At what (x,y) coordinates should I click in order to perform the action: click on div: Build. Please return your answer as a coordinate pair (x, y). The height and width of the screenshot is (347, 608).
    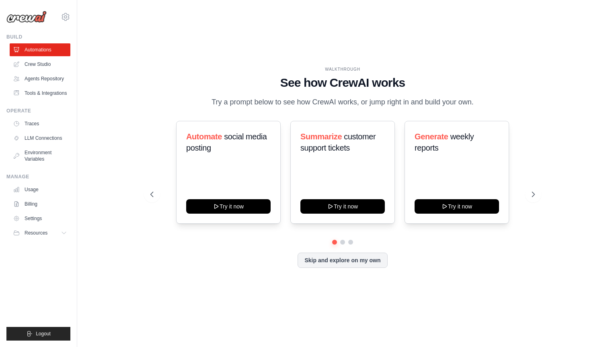
    Looking at the image, I should click on (38, 37).